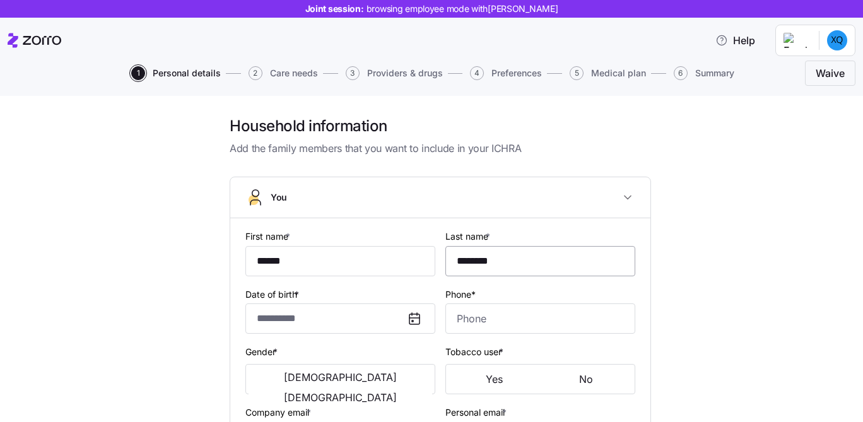  I want to click on span: Personal details, so click(187, 73).